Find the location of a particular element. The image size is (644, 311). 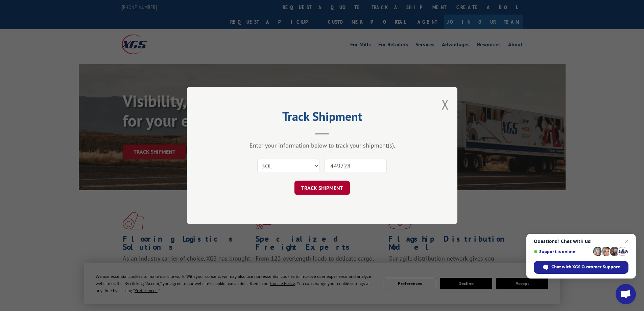

span: Close chat is located at coordinates (627, 241).